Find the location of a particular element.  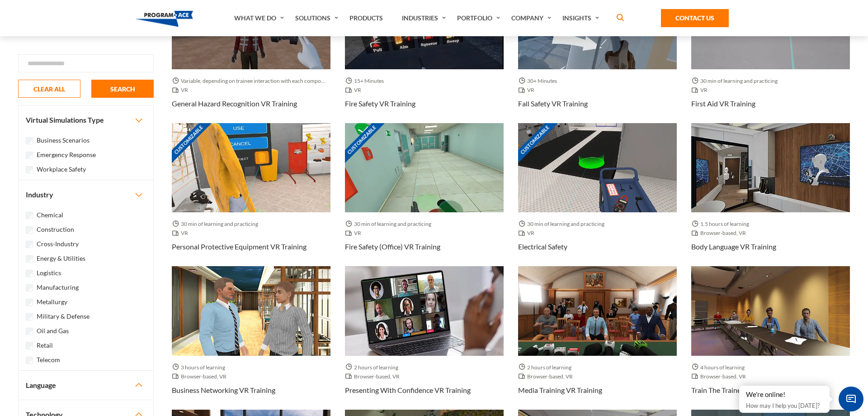

input: Business Scenarios is located at coordinates (29, 141).